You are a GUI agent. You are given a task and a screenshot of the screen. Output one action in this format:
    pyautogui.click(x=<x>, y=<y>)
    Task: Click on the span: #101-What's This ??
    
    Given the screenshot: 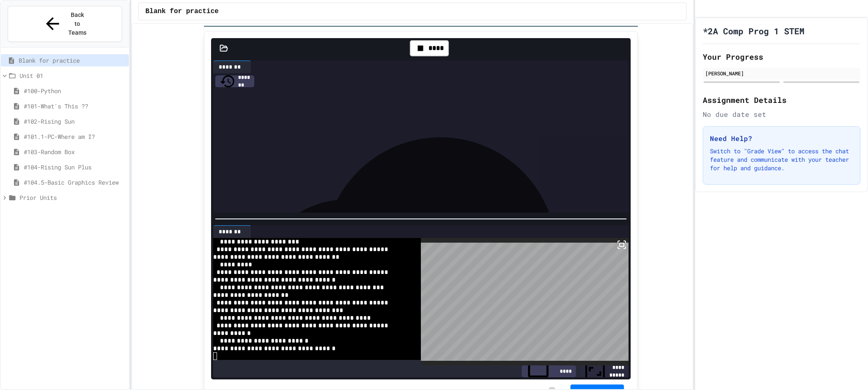 What is the action you would take?
    pyautogui.click(x=75, y=106)
    